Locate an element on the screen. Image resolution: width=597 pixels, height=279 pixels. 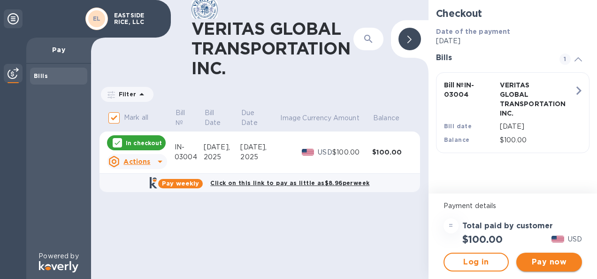
span: 1 is located at coordinates (565, 59).